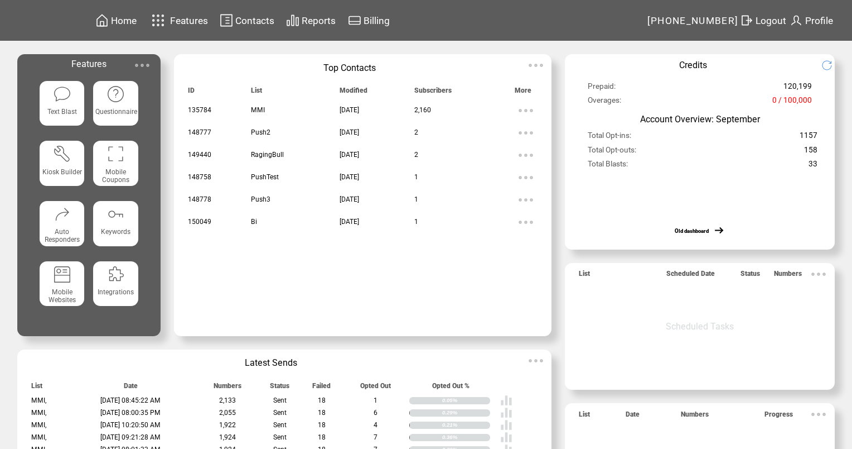  Describe the element at coordinates (798, 88) in the screenshot. I see `span: 120,199` at that location.